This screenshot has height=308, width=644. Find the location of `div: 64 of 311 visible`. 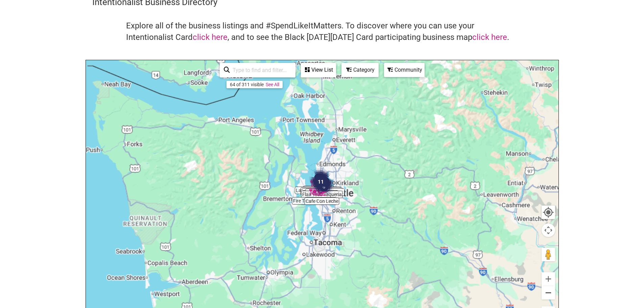

div: 64 of 311 visible is located at coordinates (247, 84).